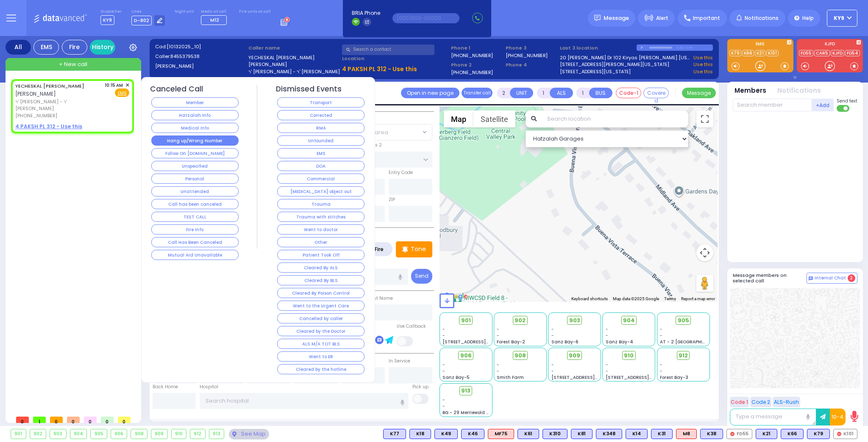 The height and width of the screenshot is (442, 868). What do you see at coordinates (811, 279) in the screenshot?
I see `img: comment-alt.png` at bounding box center [811, 279].